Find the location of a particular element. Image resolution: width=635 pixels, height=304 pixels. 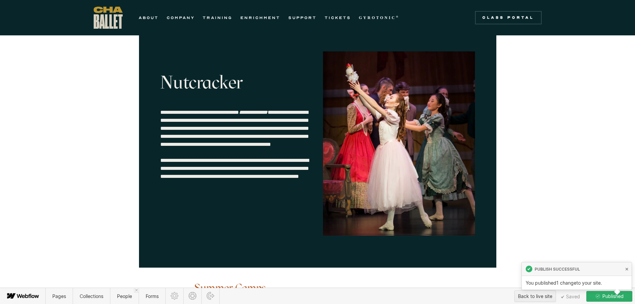

h3: Summer Camps is located at coordinates (318, 284).